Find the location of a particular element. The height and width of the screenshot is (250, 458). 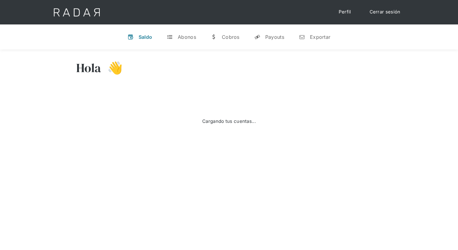

h3: Hola is located at coordinates (89, 68).